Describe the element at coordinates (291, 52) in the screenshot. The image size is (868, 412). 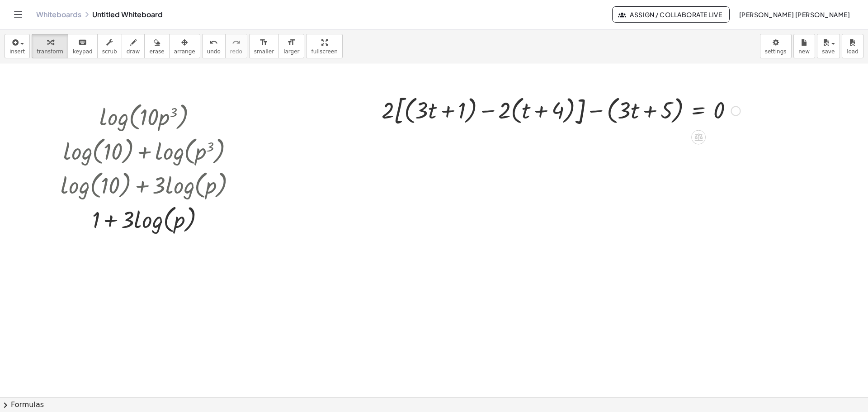
I see `span: larger` at that location.